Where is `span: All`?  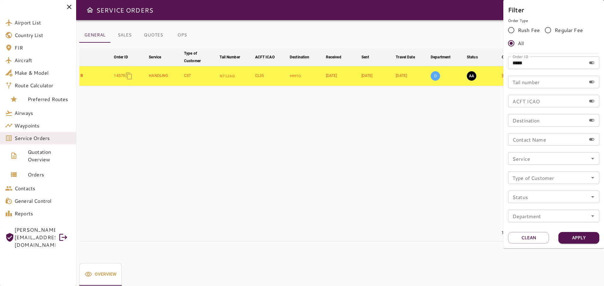
span: All is located at coordinates (520, 43).